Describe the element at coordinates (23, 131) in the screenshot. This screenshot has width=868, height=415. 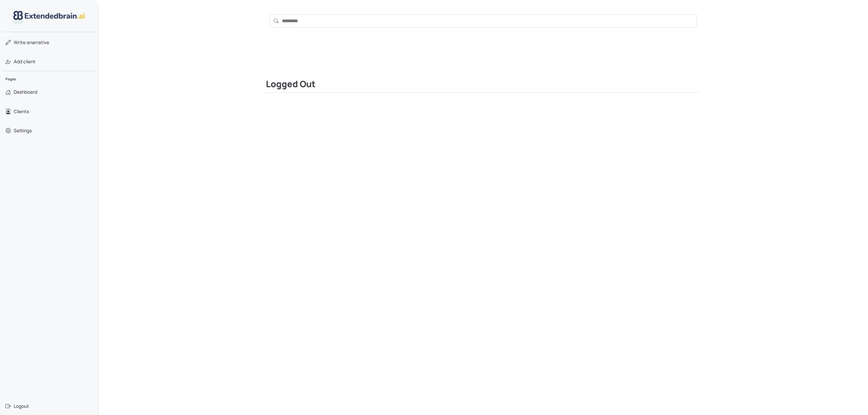
I see `span: Settings` at that location.